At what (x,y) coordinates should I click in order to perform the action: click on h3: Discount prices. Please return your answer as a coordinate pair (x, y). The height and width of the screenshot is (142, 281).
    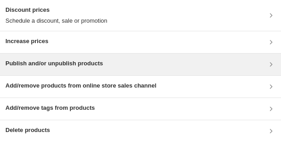
    Looking at the image, I should click on (56, 10).